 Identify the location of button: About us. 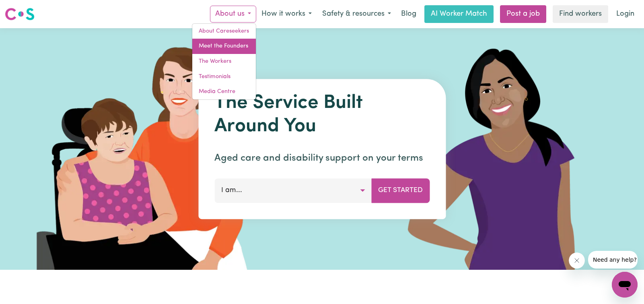
(233, 14).